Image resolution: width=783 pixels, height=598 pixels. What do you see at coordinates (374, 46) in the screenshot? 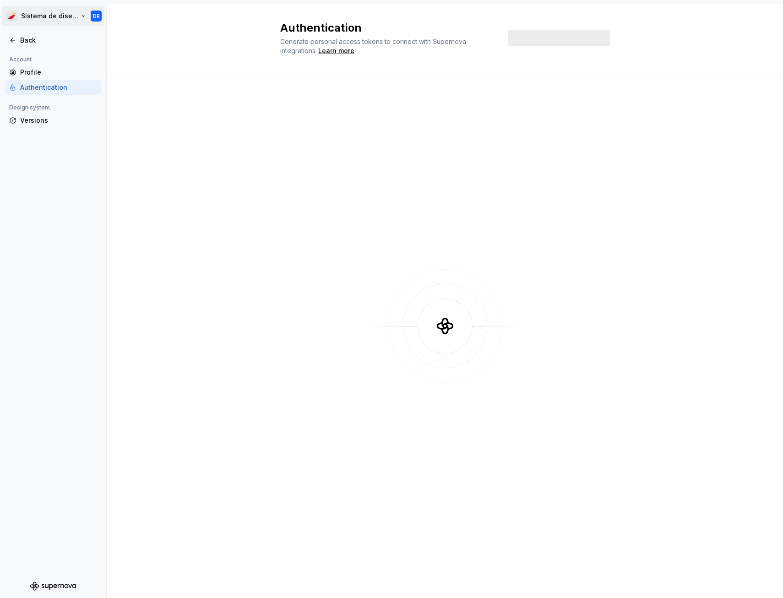
I see `span: Generate personal access tokens to connect with Supernova integrations.` at bounding box center [374, 46].